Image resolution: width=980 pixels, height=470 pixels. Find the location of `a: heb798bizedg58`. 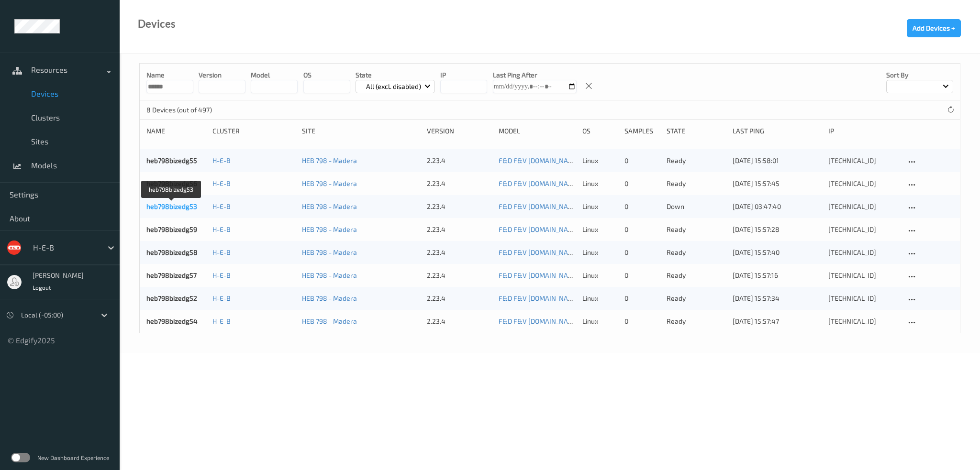

a: heb798bizedg58 is located at coordinates (172, 252).